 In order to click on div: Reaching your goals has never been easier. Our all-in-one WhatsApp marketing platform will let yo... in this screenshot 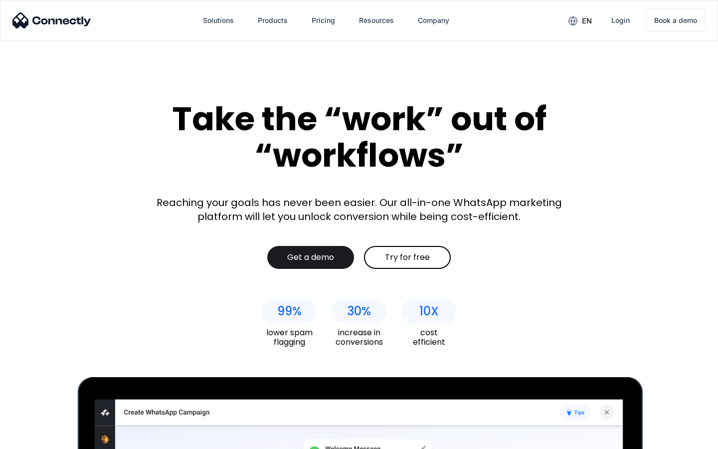, I will do `click(359, 209)`.